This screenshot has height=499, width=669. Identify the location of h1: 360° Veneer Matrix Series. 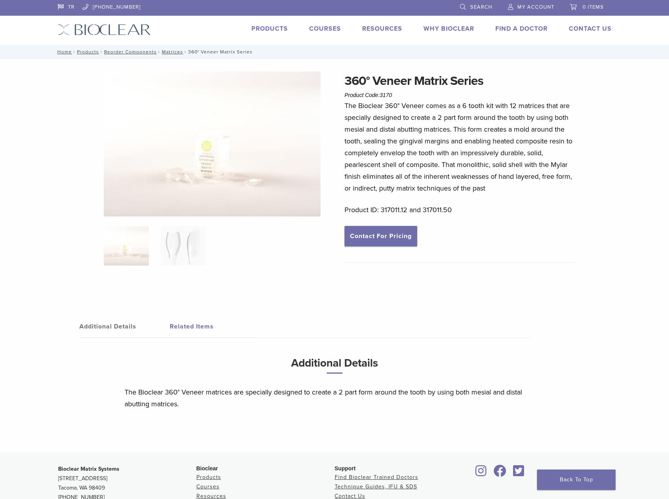
(460, 81).